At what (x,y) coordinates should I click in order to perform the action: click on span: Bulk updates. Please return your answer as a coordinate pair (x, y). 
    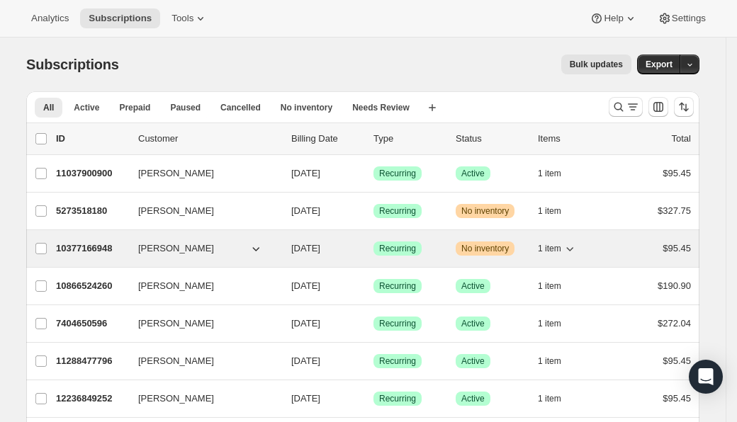
    Looking at the image, I should click on (596, 64).